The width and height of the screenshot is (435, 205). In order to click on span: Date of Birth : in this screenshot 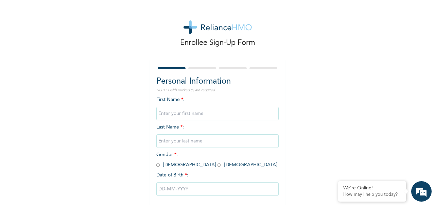, I will do `click(172, 175)`.